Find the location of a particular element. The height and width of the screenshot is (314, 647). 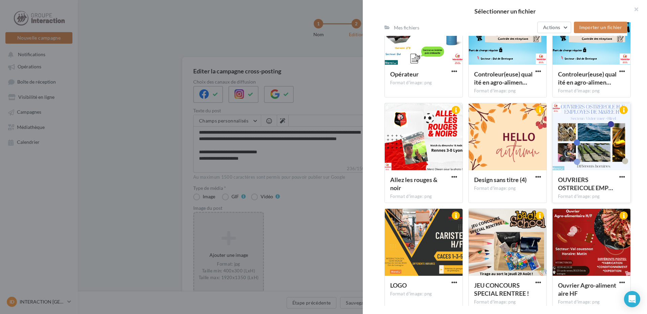

span: Opérateur is located at coordinates (405, 74).